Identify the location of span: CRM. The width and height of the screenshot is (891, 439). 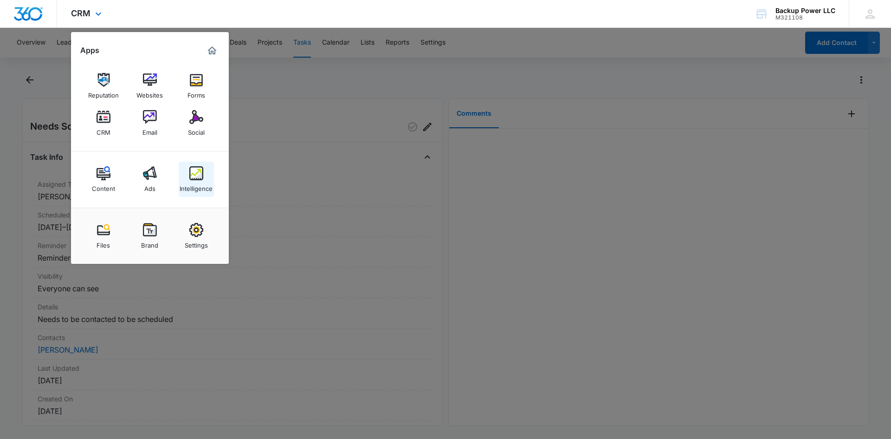
(81, 13).